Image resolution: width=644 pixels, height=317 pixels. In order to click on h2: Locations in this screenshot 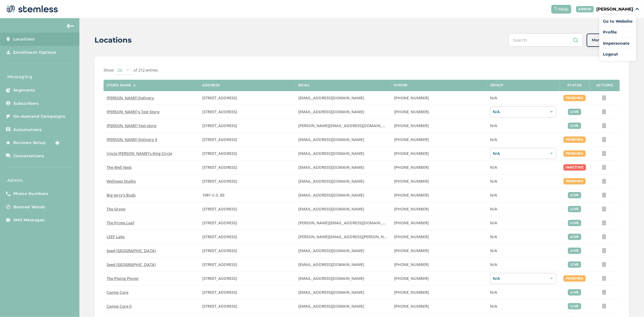, I will do `click(113, 40)`.